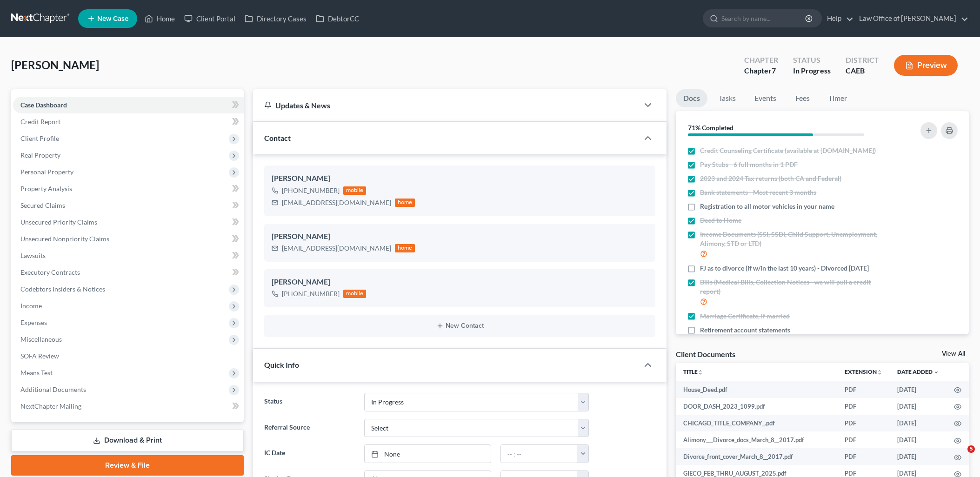 The width and height of the screenshot is (980, 477). Describe the element at coordinates (39, 356) in the screenshot. I see `span: SOFA Review` at that location.